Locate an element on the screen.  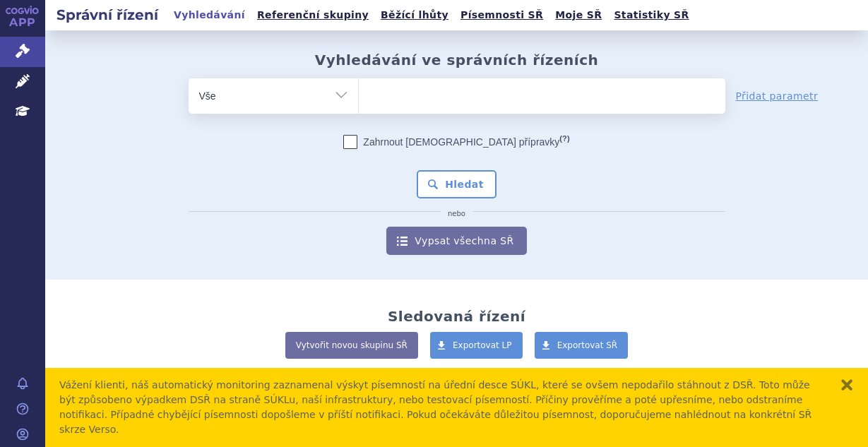
a: Exportovat LP is located at coordinates (476, 345).